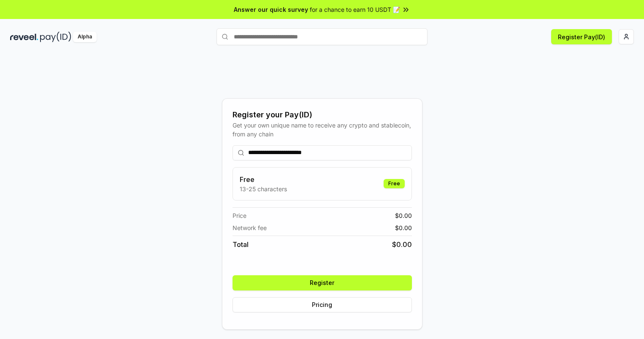  Describe the element at coordinates (240, 245) in the screenshot. I see `span: Total` at that location.